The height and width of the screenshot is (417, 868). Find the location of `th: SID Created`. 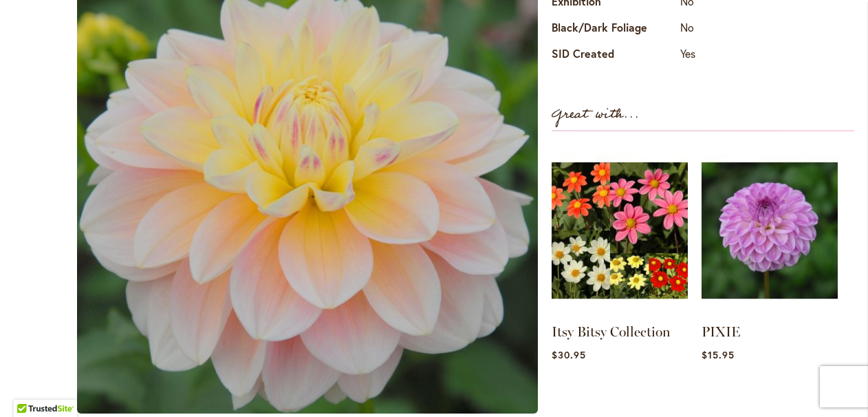

th: SID Created is located at coordinates (614, 56).